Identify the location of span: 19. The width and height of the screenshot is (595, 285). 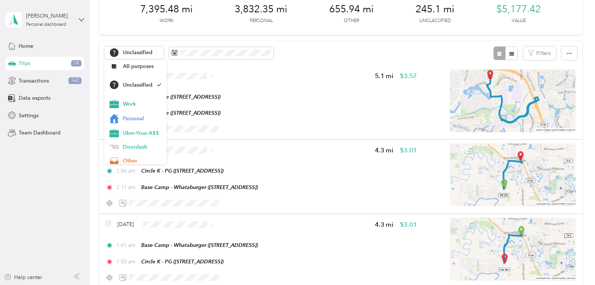
(76, 63).